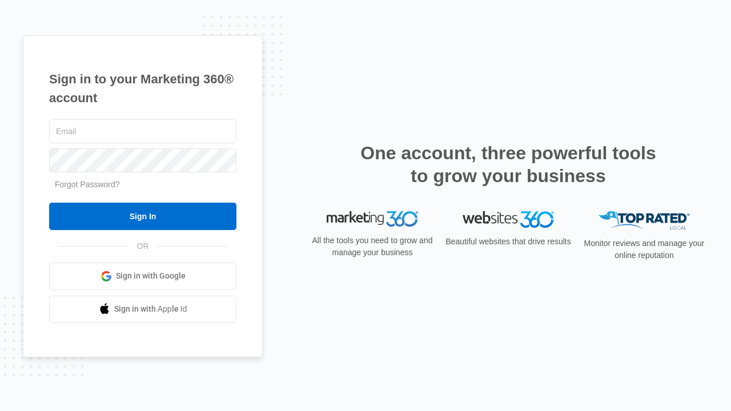  What do you see at coordinates (151, 309) in the screenshot?
I see `span: Sign in with Apple Id` at bounding box center [151, 309].